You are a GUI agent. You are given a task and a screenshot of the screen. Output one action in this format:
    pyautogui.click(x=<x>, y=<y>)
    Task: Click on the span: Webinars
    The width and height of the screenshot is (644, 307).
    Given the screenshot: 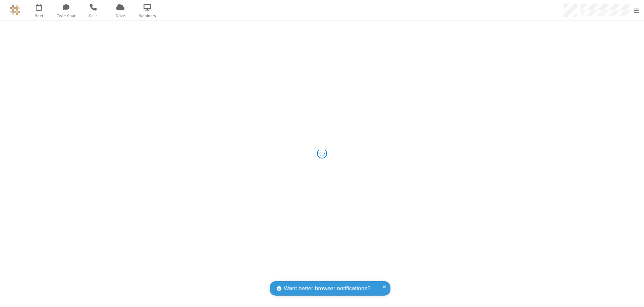 What is the action you would take?
    pyautogui.click(x=147, y=16)
    